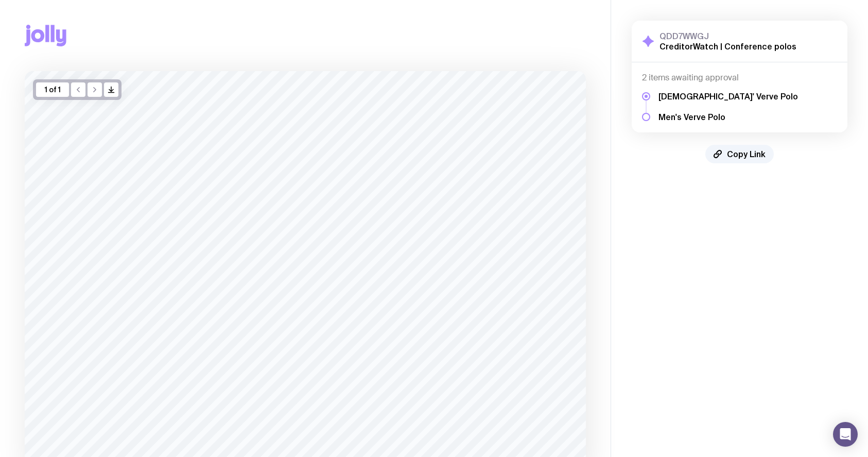 Image resolution: width=868 pixels, height=457 pixels. What do you see at coordinates (728, 117) in the screenshot?
I see `h5: Men's Verve Polo` at bounding box center [728, 117].